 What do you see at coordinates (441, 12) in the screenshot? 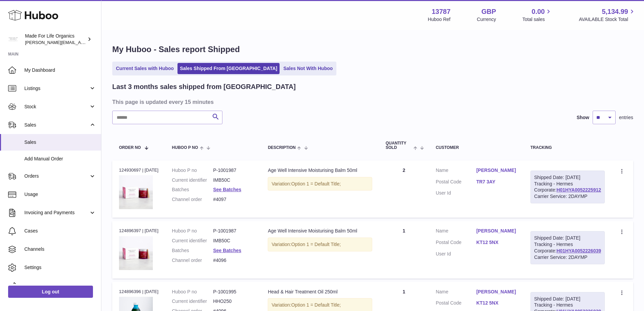
I see `strong: 13787` at bounding box center [441, 12].